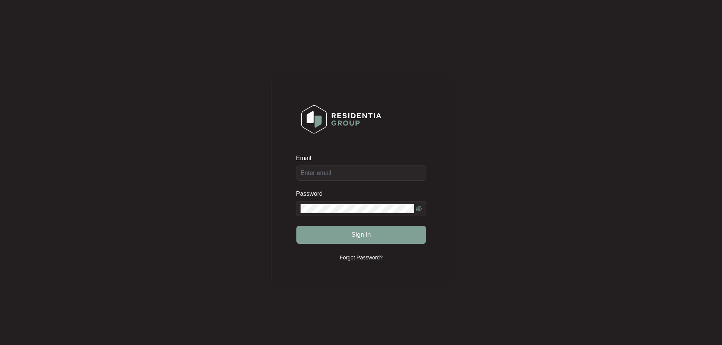  I want to click on span: Sign in, so click(361, 235).